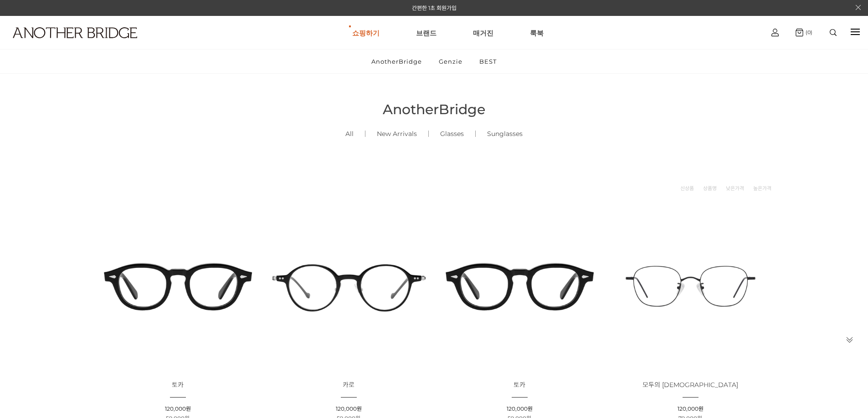 The width and height of the screenshot is (868, 418). I want to click on a: 쇼핑하기, so click(366, 33).